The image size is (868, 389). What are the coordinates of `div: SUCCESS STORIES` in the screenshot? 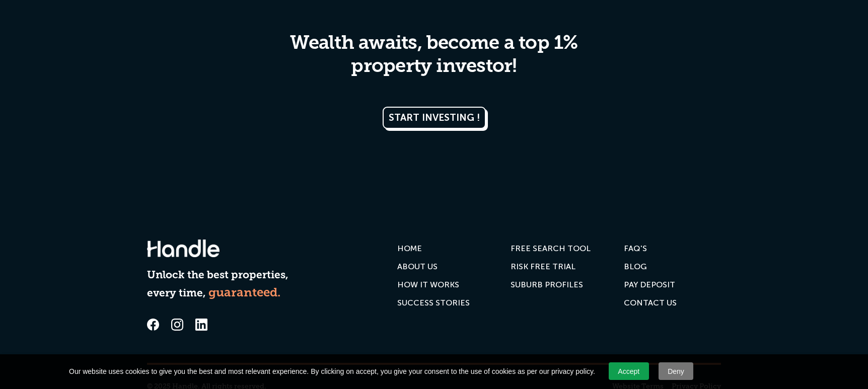 It's located at (434, 303).